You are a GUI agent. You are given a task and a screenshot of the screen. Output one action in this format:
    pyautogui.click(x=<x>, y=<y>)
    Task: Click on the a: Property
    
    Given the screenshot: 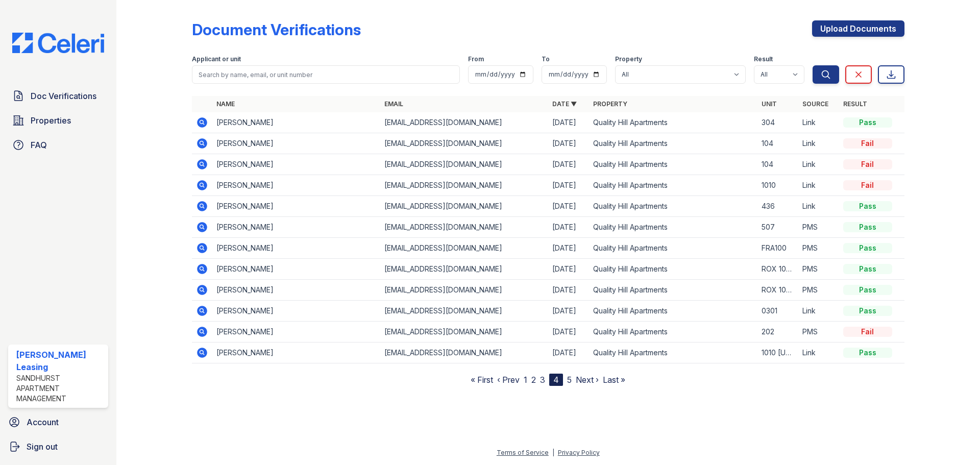 What is the action you would take?
    pyautogui.click(x=610, y=103)
    